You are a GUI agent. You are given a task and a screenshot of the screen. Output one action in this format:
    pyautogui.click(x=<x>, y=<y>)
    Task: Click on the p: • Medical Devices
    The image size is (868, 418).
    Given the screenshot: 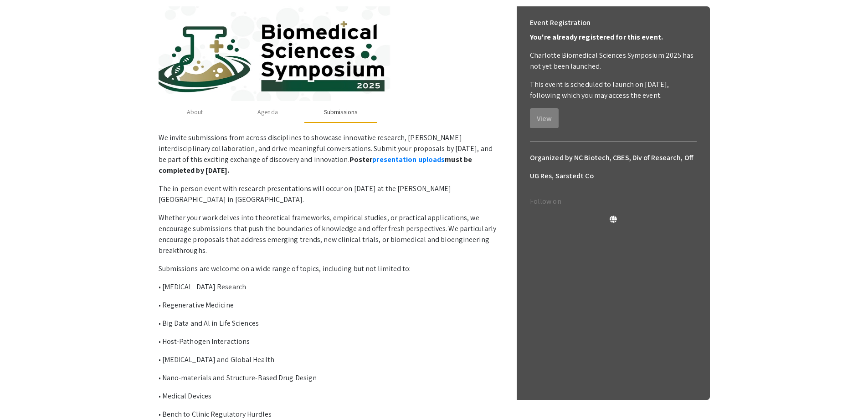 What is the action you would take?
    pyautogui.click(x=330, y=396)
    